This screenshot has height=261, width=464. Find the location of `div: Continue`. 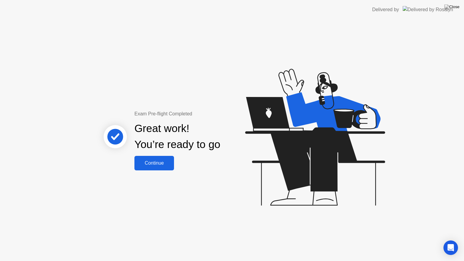

div: Continue is located at coordinates (154, 163).